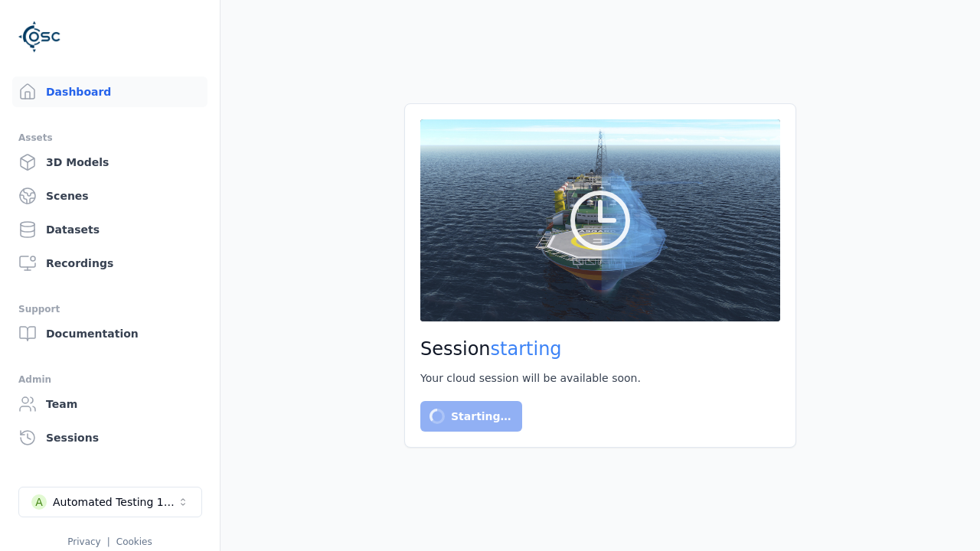  I want to click on a: Documentation, so click(109, 334).